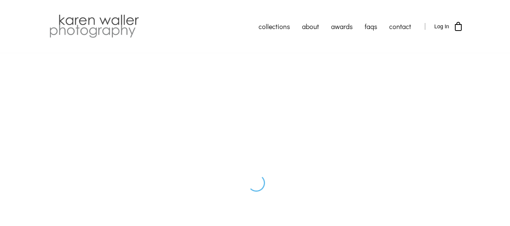 This screenshot has height=226, width=510. I want to click on a: awards, so click(342, 26).